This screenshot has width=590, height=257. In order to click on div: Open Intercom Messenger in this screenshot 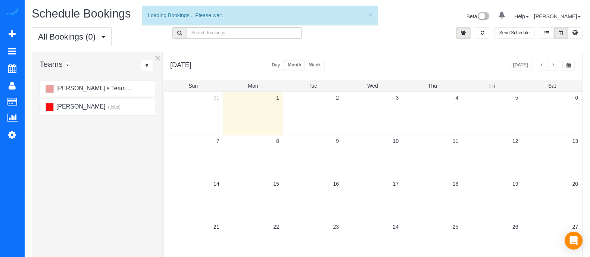, I will do `click(573, 241)`.